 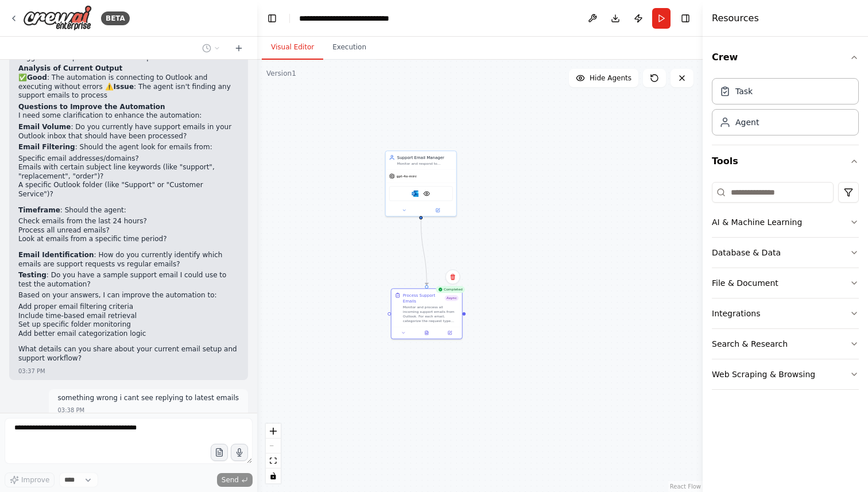 I want to click on button: Integrations, so click(x=785, y=313).